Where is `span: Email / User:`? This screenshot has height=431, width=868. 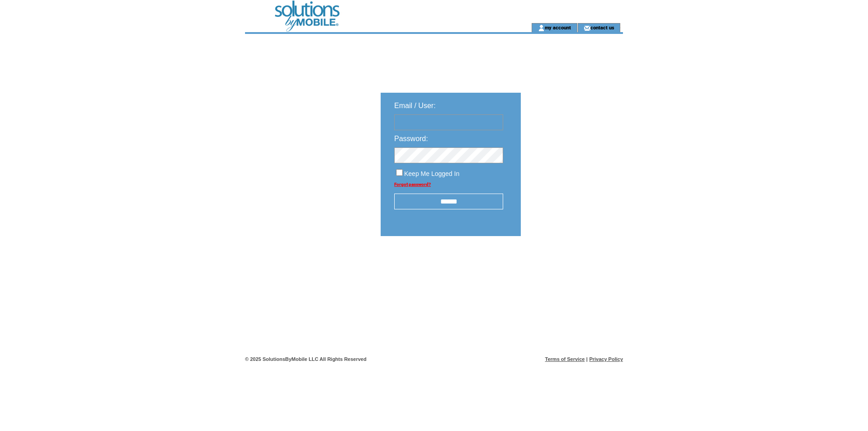
span: Email / User: is located at coordinates (415, 106).